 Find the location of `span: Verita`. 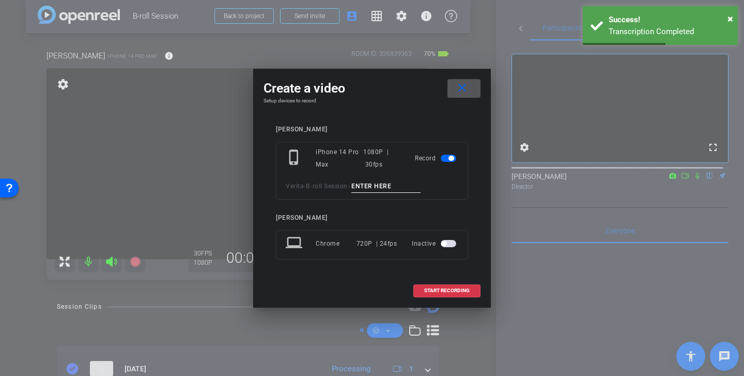

span: Verita is located at coordinates (294, 186).